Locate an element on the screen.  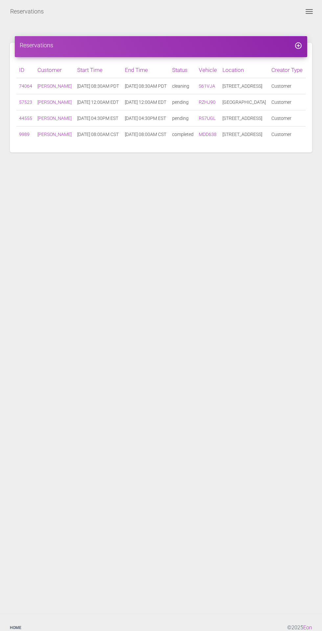
a: RZHJ90 is located at coordinates (207, 102).